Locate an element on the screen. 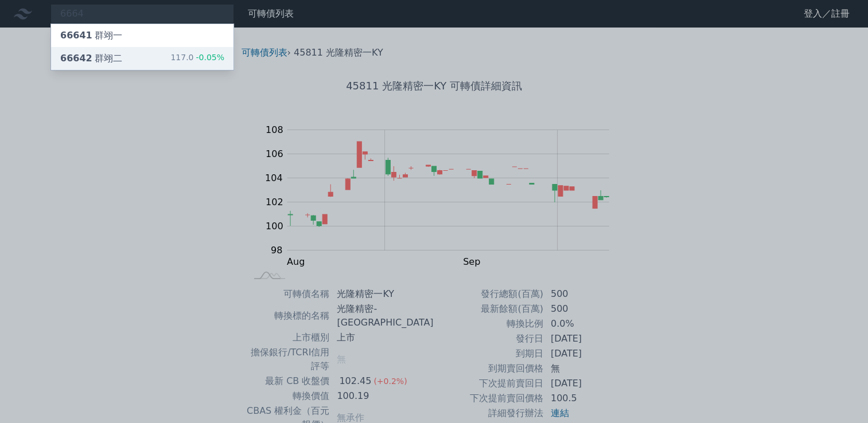 The height and width of the screenshot is (423, 868). a: 66641群翊一 is located at coordinates (142, 35).